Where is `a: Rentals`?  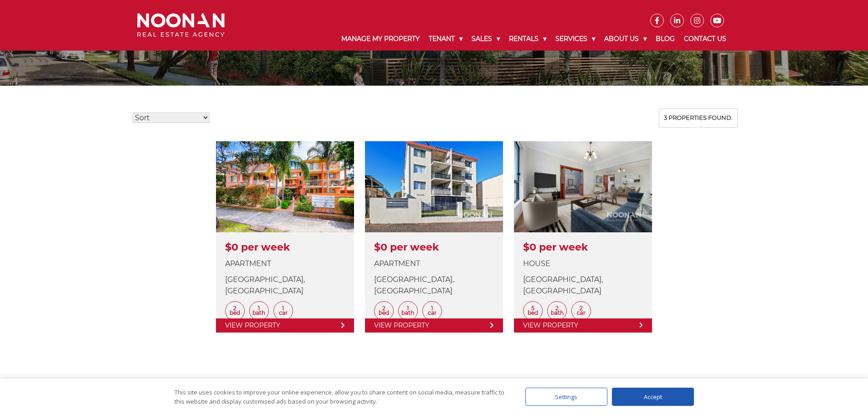 a: Rentals is located at coordinates (527, 39).